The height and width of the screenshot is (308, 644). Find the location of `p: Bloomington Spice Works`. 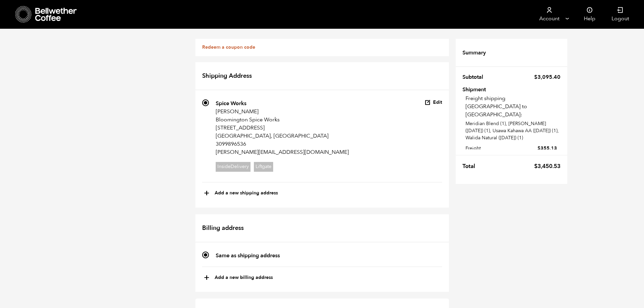

p: Bloomington Spice Works is located at coordinates (282, 120).